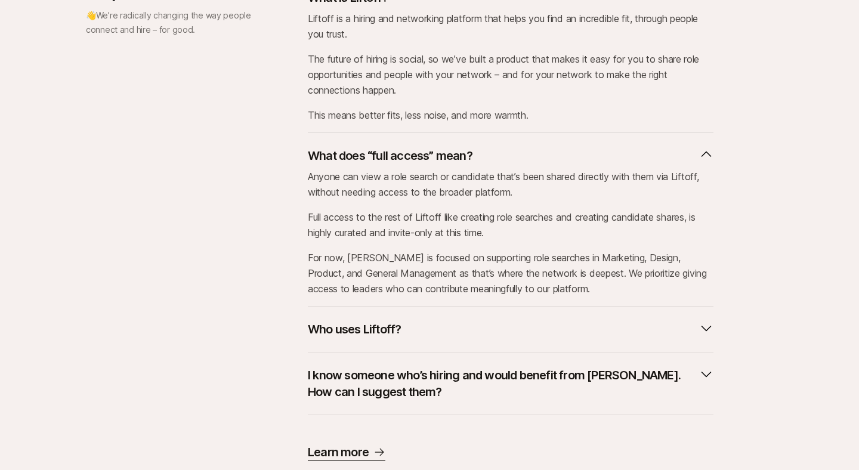  I want to click on div: What does “full access” mean?, so click(511, 233).